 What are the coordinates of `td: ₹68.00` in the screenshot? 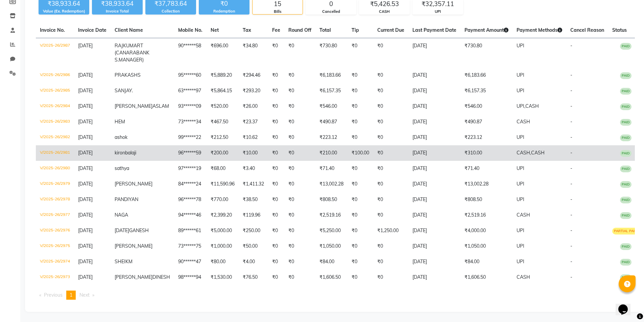 It's located at (222, 169).